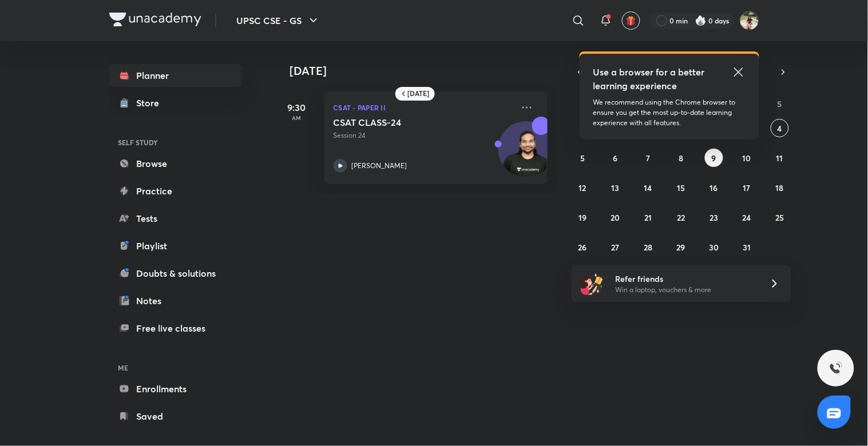 The image size is (868, 446). What do you see at coordinates (780, 158) in the screenshot?
I see `abbr: October 11, 2025` at bounding box center [780, 158].